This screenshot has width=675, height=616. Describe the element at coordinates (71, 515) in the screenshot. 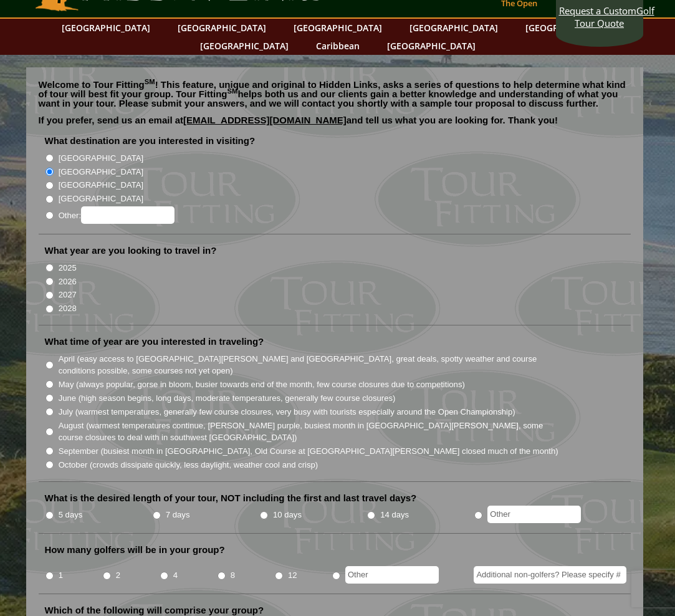

I see `label: 5 days` at that location.